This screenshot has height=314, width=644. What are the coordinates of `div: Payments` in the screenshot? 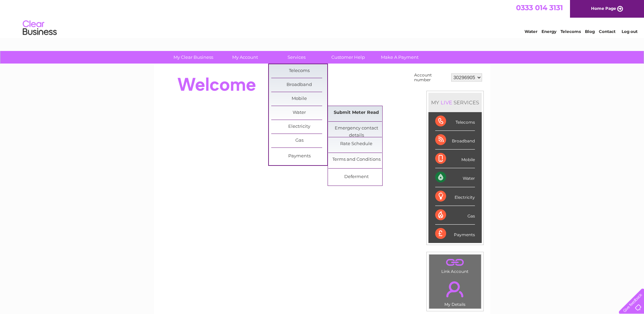 It's located at (455, 234).